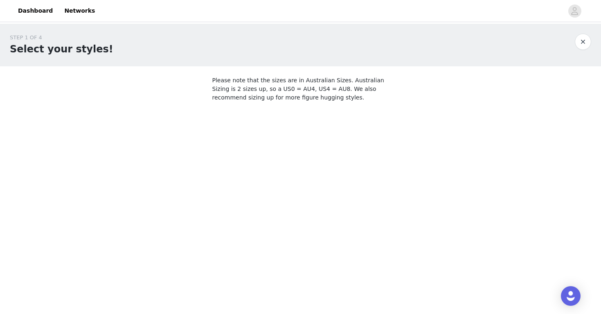 This screenshot has height=314, width=601. Describe the element at coordinates (61, 49) in the screenshot. I see `h1: Select your styles!` at that location.